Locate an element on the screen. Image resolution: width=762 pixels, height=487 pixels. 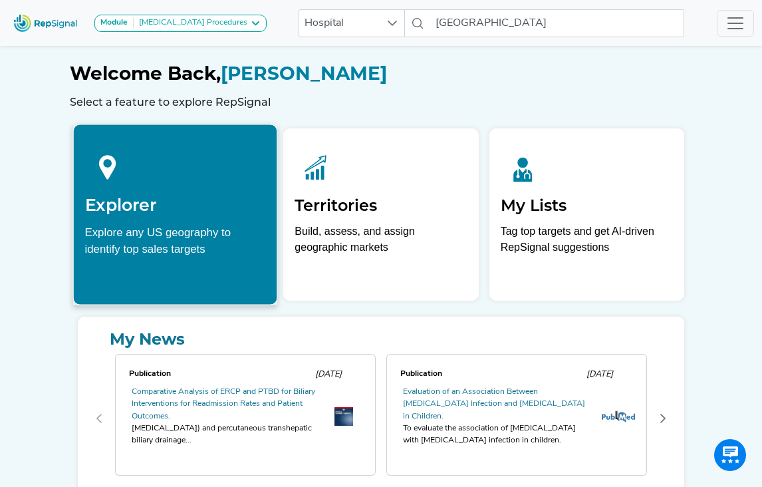
a: Comparative Analysis of ERCP and PTBD for Biliary Interventions for Readmission Rates and Patient... is located at coordinates (224, 404).